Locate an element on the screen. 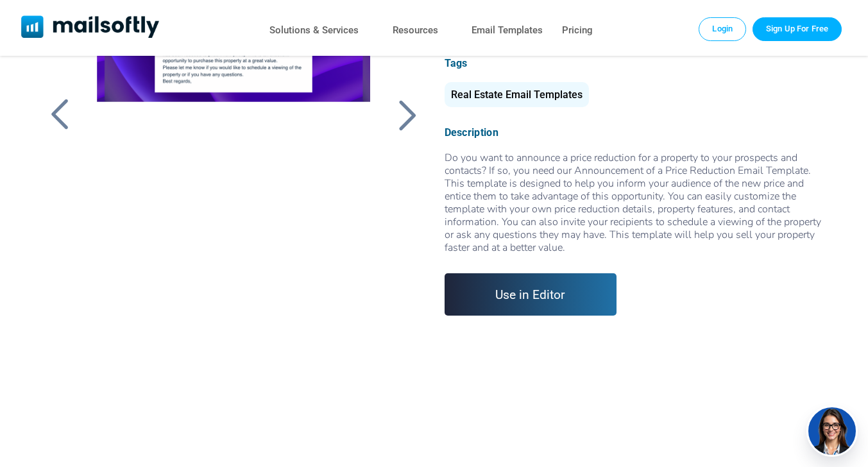 This screenshot has width=868, height=467. div: Do you want to announce a price reduction for a property to your prospects and contacts? If so, y... is located at coordinates (634, 203).